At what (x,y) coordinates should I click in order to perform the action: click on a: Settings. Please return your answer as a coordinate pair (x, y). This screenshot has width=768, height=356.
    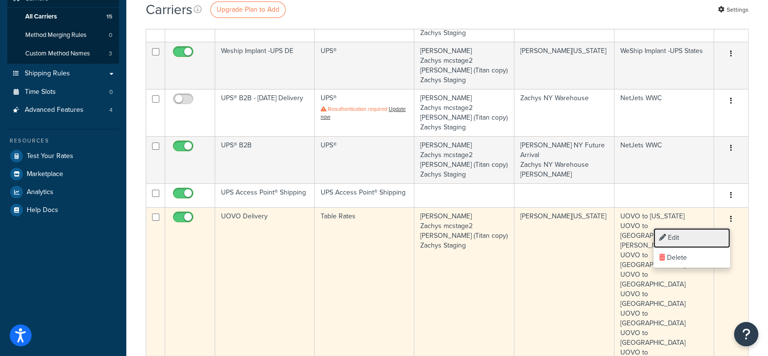
    Looking at the image, I should click on (733, 10).